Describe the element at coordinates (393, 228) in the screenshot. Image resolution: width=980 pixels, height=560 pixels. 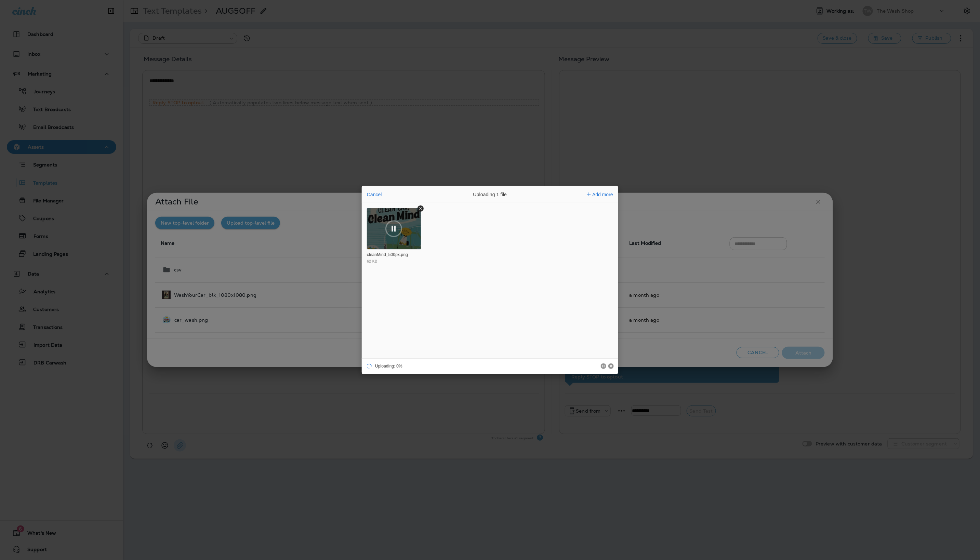
I see `button: Pause upload` at that location.